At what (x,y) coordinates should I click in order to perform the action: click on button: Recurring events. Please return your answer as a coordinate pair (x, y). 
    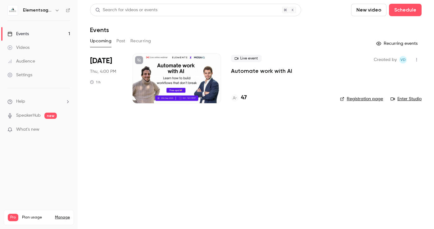
    Looking at the image, I should click on (398, 43).